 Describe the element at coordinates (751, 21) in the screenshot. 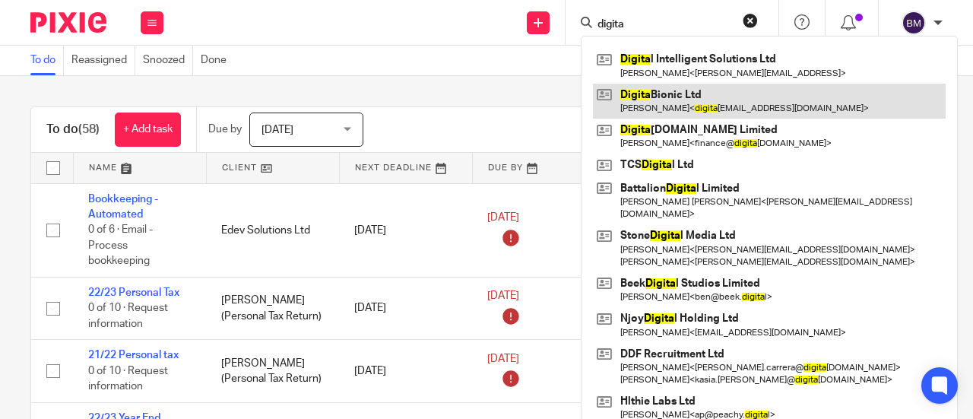

I see `button: Clear` at that location.